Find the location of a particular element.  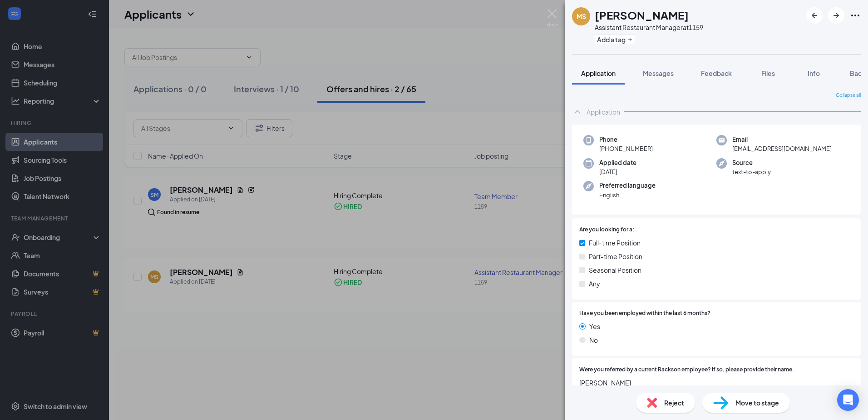

div: MS is located at coordinates (581, 16).